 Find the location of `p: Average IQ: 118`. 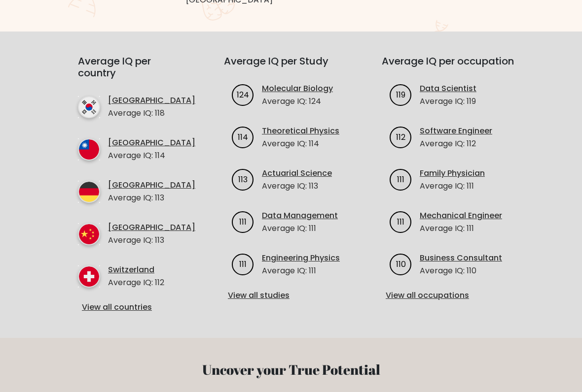

p: Average IQ: 118 is located at coordinates (151, 113).